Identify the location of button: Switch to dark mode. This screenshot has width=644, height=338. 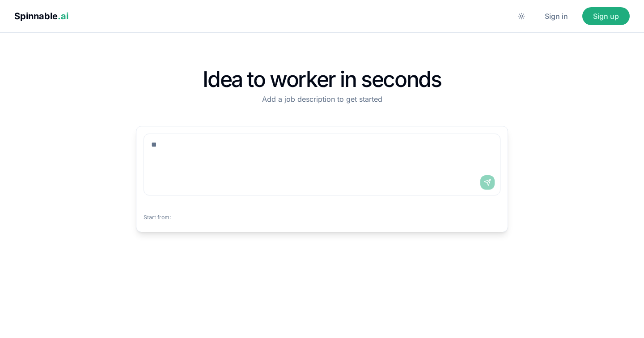
(521, 16).